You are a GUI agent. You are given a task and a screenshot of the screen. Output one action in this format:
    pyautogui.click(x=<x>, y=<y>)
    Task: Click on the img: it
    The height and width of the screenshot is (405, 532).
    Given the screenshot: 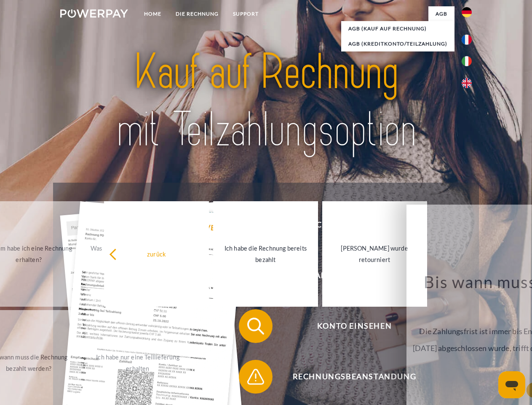 What is the action you would take?
    pyautogui.click(x=467, y=61)
    